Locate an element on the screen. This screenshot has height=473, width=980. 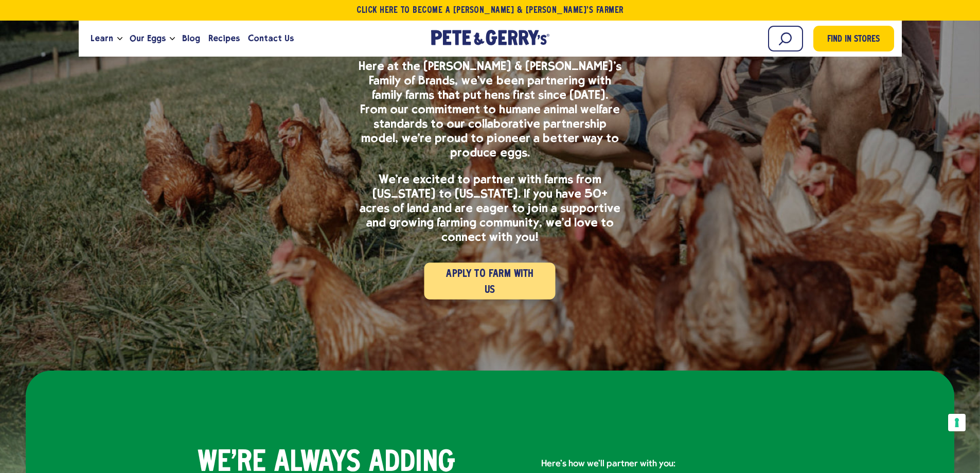
span: Learn is located at coordinates (102, 38).